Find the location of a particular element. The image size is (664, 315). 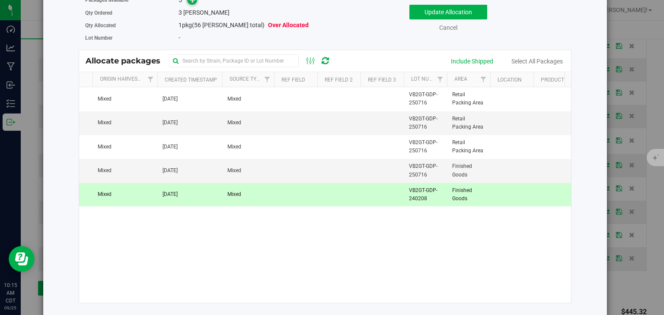

a: Location is located at coordinates (509, 80).